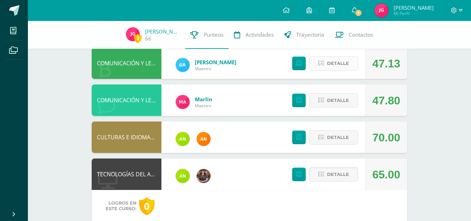  Describe the element at coordinates (361, 35) in the screenshot. I see `span: Contactos` at that location.